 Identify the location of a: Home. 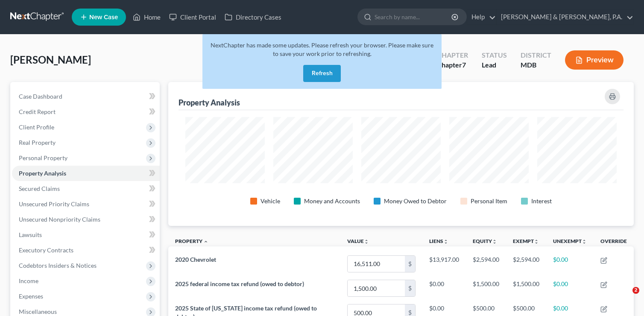
(147, 17).